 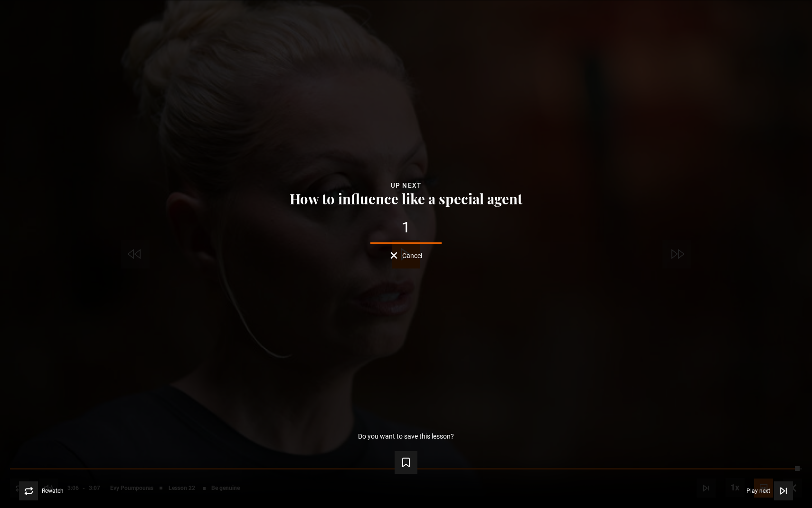 I want to click on span: Play next, so click(x=758, y=491).